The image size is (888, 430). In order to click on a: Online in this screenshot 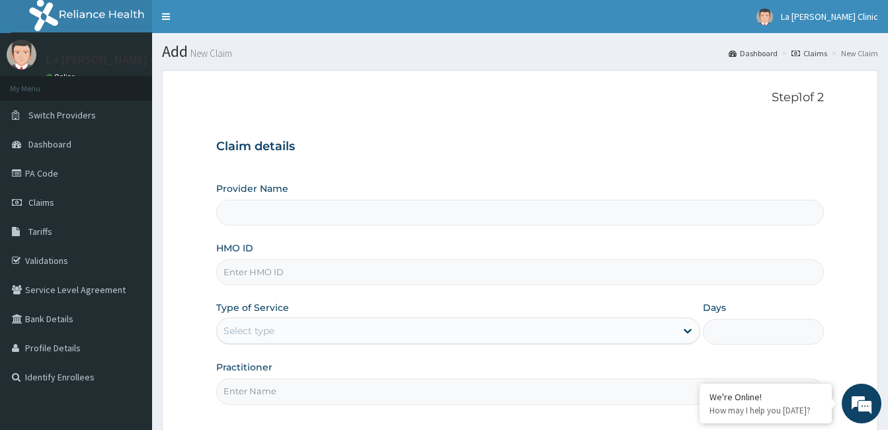, I will do `click(62, 77)`.